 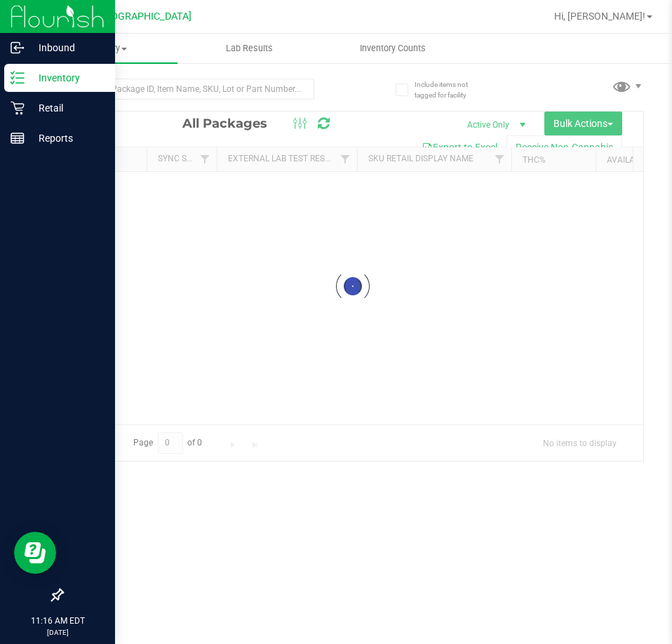 I want to click on inline-svg: Retail, so click(x=18, y=108).